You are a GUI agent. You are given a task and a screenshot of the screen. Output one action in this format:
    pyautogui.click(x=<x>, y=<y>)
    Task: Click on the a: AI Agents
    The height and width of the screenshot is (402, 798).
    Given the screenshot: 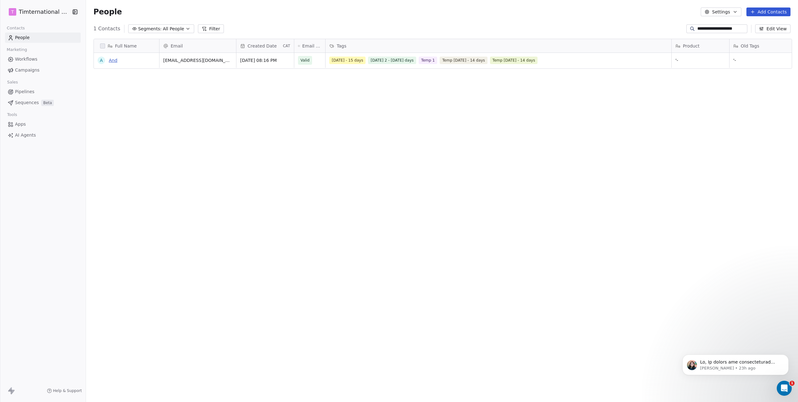 What is the action you would take?
    pyautogui.click(x=43, y=135)
    